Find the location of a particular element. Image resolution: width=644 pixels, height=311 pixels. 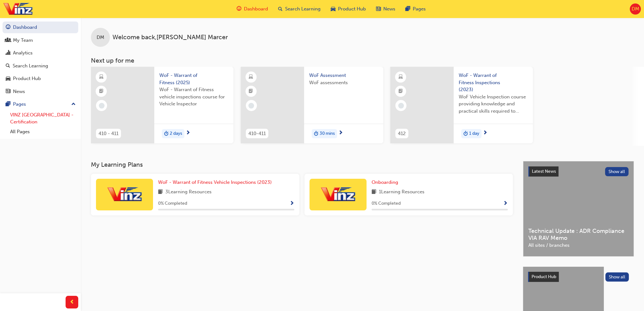

a: car-iconProduct Hub is located at coordinates (348, 9).